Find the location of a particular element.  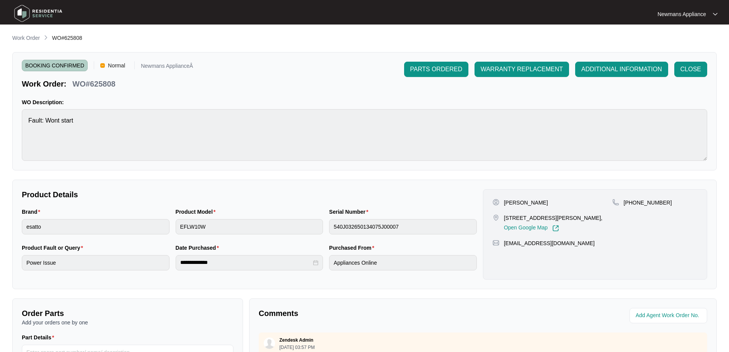

p: Work Order is located at coordinates (26, 38).